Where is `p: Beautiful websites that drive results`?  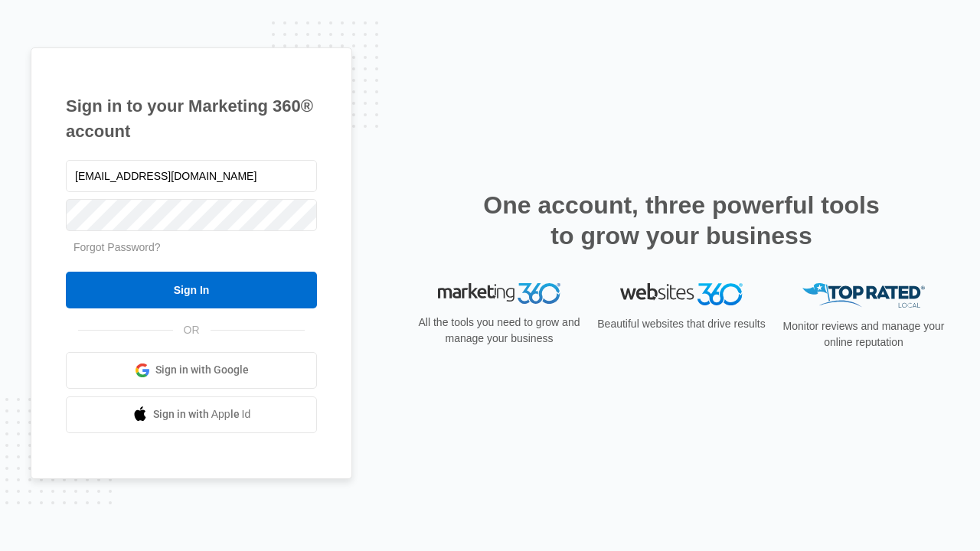
p: Beautiful websites that drive results is located at coordinates (681, 323).